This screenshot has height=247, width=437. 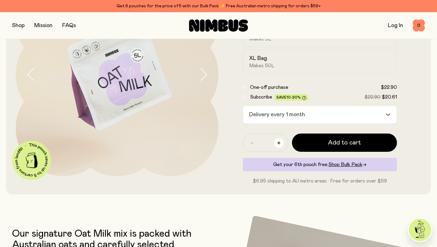 I want to click on button: Add to cart, so click(x=345, y=142).